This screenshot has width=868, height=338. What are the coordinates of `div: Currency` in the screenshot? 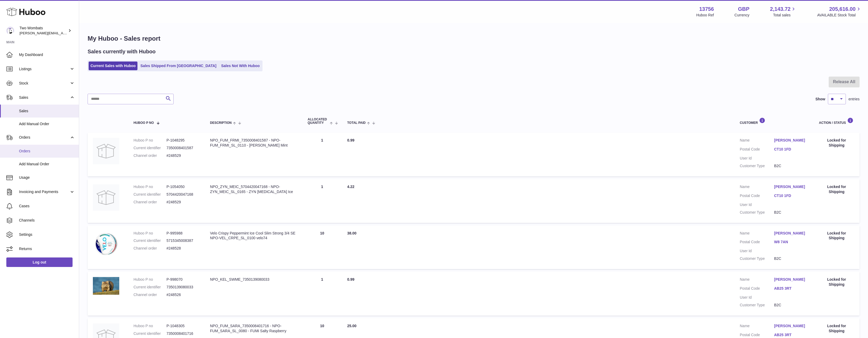 It's located at (742, 15).